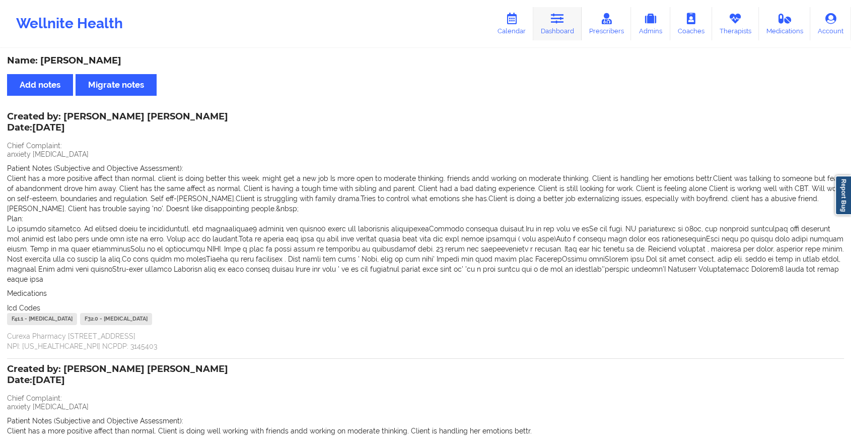 The width and height of the screenshot is (851, 439). Describe the element at coordinates (784, 24) in the screenshot. I see `a: Medications` at that location.